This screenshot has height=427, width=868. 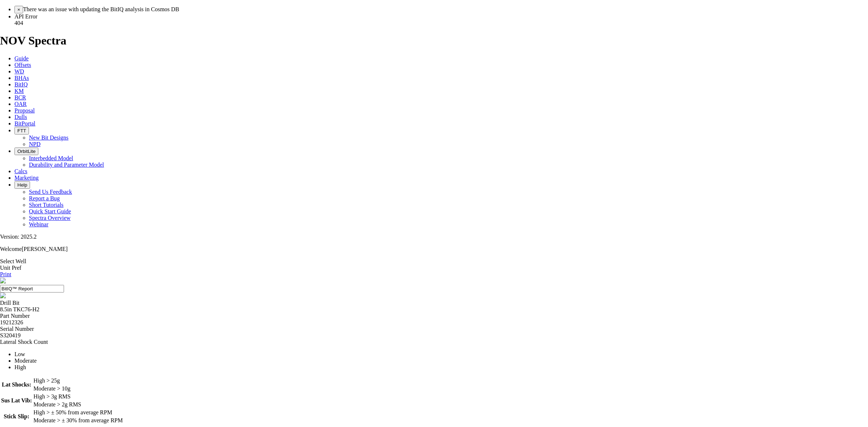 What do you see at coordinates (21, 172) in the screenshot?
I see `span: Calcs` at bounding box center [21, 172].